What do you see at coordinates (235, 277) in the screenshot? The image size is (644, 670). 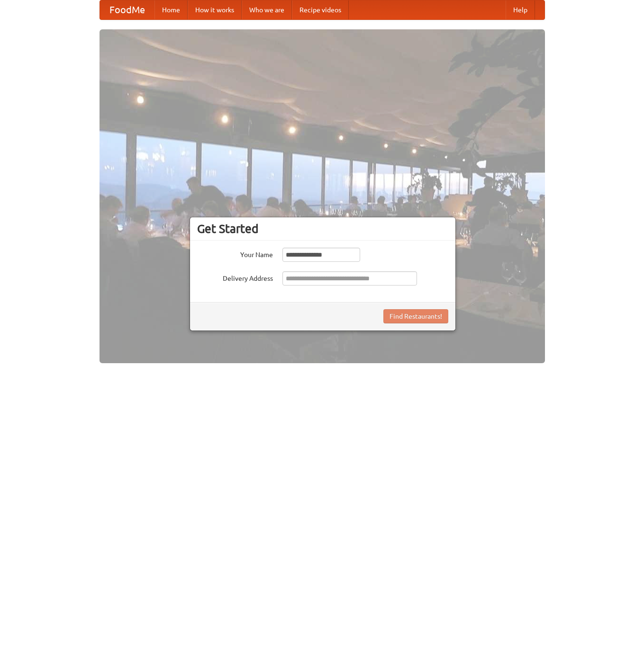 I see `label: Delivery Address` at bounding box center [235, 277].